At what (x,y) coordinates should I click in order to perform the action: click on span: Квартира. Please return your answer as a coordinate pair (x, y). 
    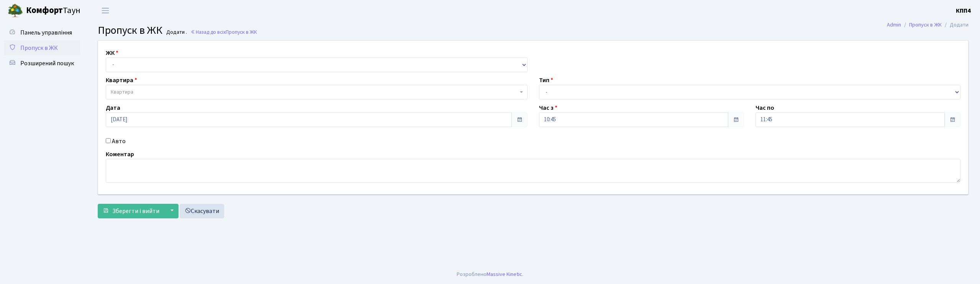
    Looking at the image, I should click on (122, 92).